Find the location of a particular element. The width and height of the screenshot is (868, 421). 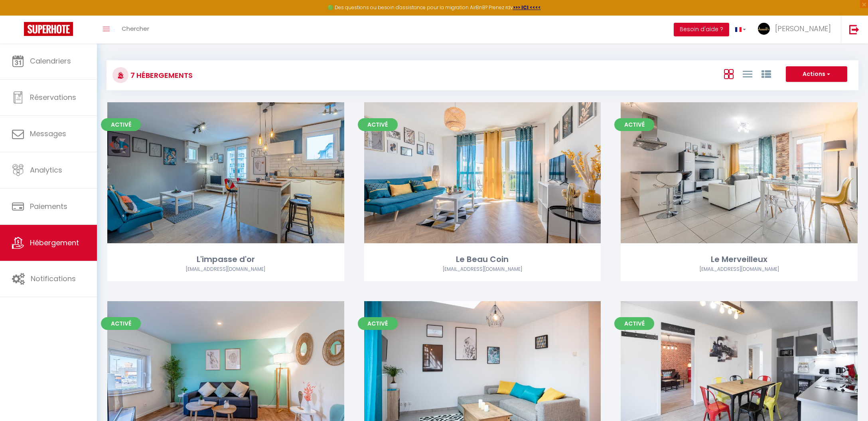

div: Le Beau Coin is located at coordinates (483, 259).